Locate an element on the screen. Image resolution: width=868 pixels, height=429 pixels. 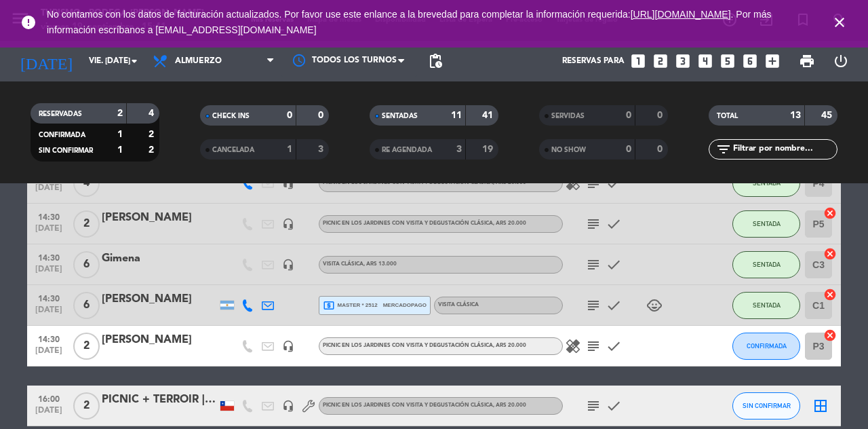
button: SIN CONFIRMAR is located at coordinates (766, 406).